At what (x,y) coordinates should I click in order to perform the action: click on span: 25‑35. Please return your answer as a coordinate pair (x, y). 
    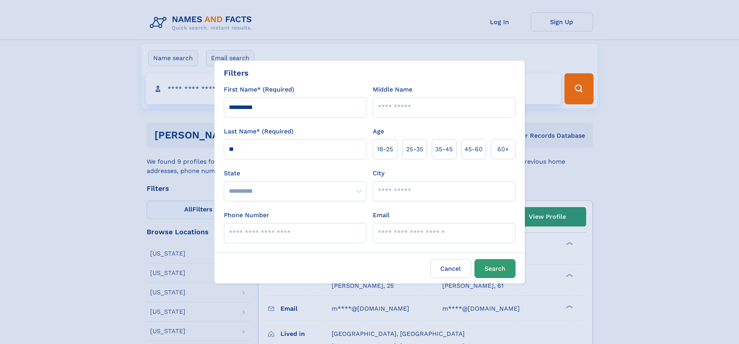
    Looking at the image, I should click on (415, 149).